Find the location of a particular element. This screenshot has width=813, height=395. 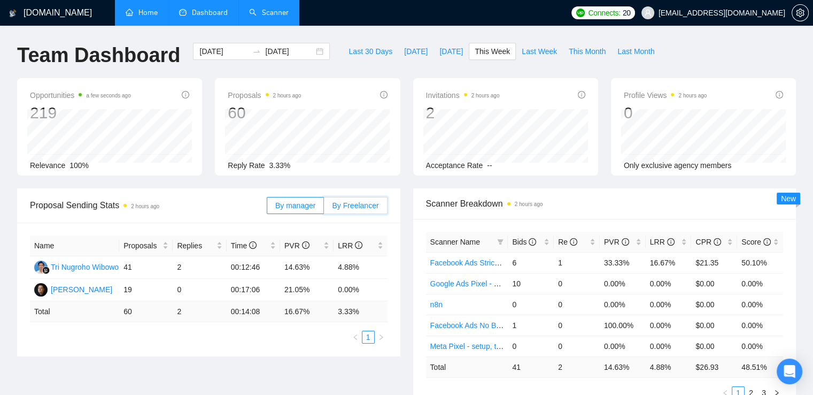

td: 00:17:06 is located at coordinates (253, 290).